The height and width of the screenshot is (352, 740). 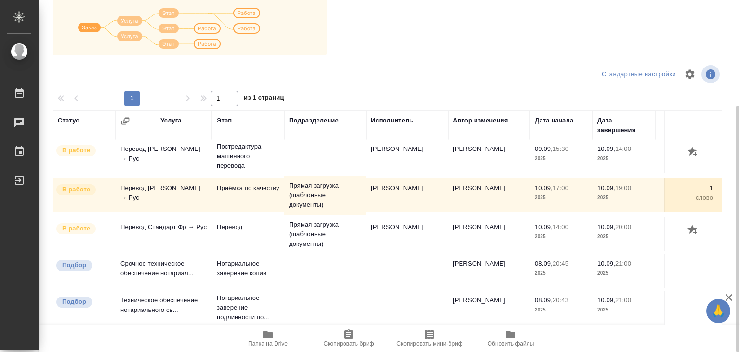 What do you see at coordinates (711, 74) in the screenshot?
I see `span: Посмотреть информацию` at bounding box center [711, 74].